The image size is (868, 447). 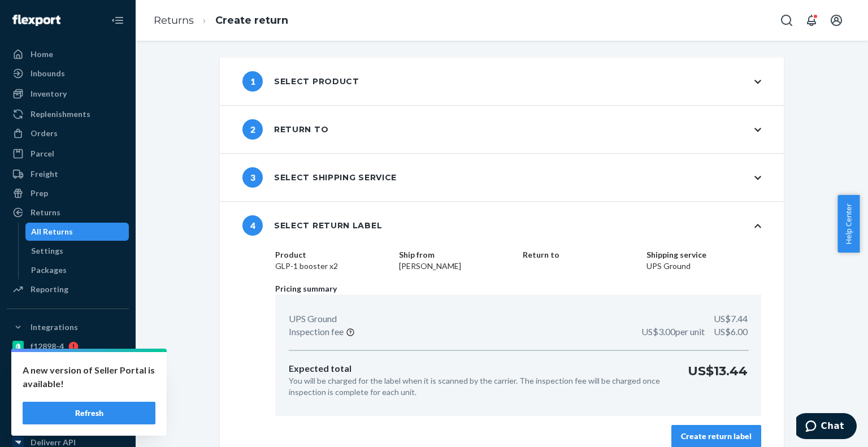 What do you see at coordinates (479, 387) in the screenshot?
I see `p: You will be charged for the label when it is scanned by the carrier. The inspection fee will be c...` at bounding box center [479, 387].